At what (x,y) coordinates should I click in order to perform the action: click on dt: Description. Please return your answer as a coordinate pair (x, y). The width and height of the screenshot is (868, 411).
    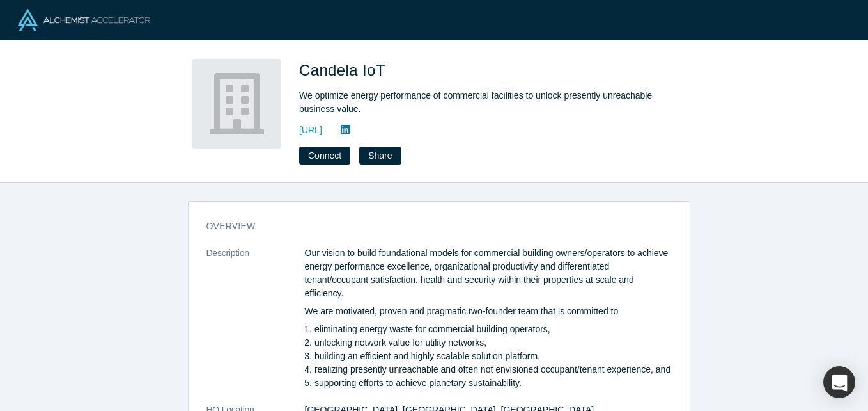
    Looking at the image, I should click on (255, 324).